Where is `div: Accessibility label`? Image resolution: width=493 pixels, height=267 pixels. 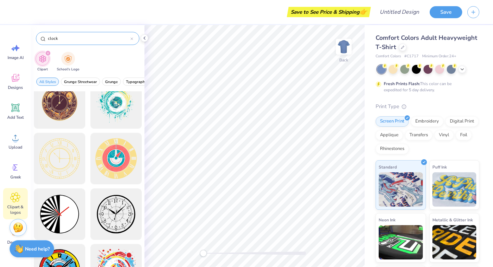
div: Accessibility label is located at coordinates (204, 253).